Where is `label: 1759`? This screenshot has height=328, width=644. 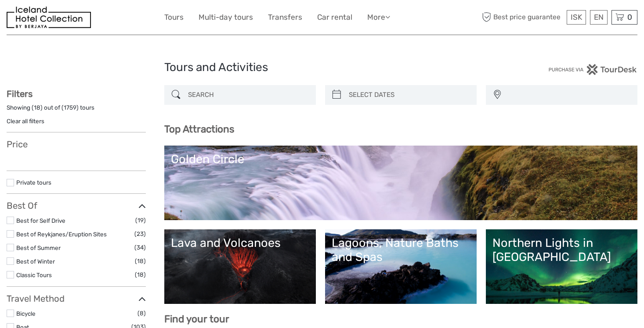 label: 1759 is located at coordinates (70, 108).